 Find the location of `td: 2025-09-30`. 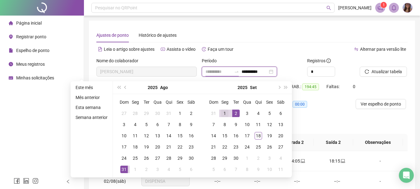

td: 2025-09-30 is located at coordinates (236, 158).